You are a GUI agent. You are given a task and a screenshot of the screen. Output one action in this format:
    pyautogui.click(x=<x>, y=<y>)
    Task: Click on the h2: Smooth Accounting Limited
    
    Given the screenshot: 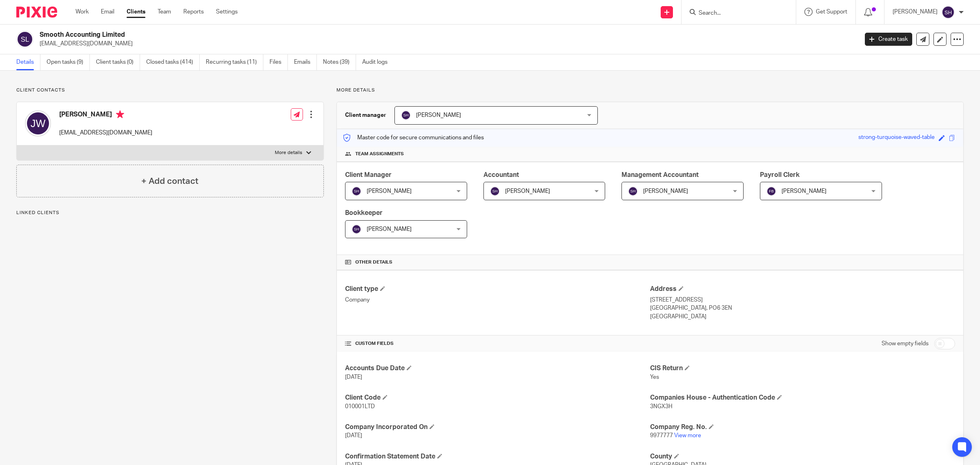 What is the action you would take?
    pyautogui.click(x=365, y=35)
    